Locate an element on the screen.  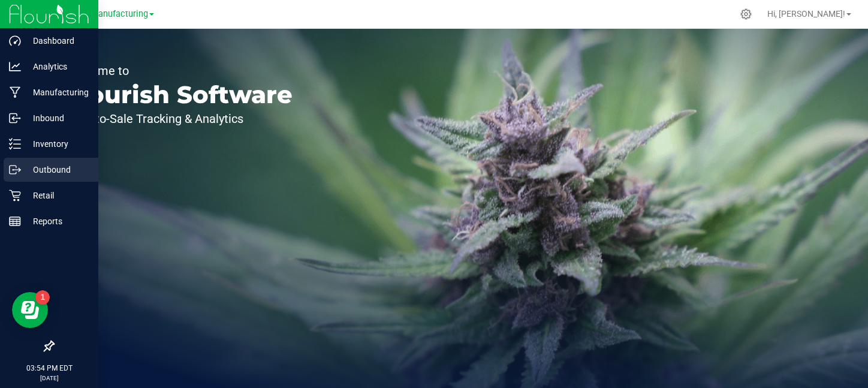
p: Welcome to is located at coordinates (179, 71).